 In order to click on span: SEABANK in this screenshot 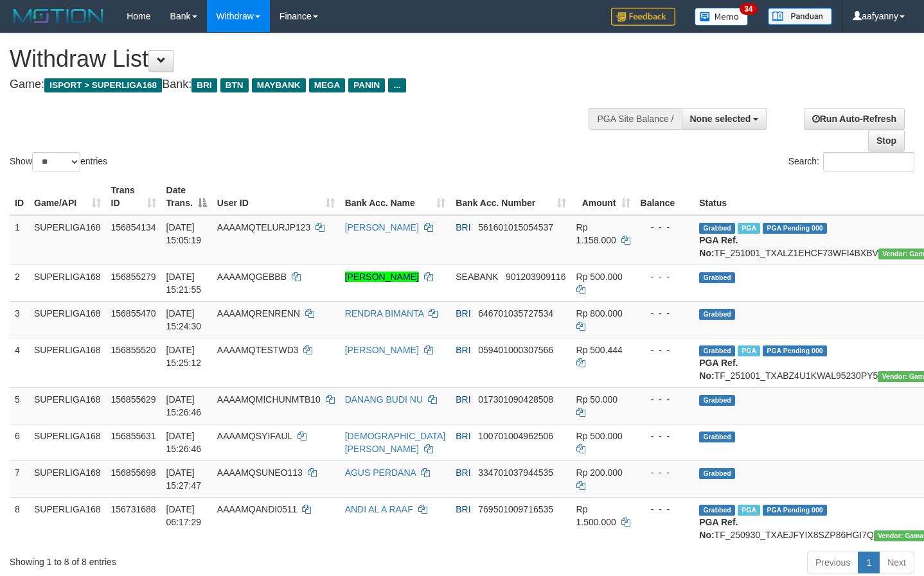, I will do `click(476, 277)`.